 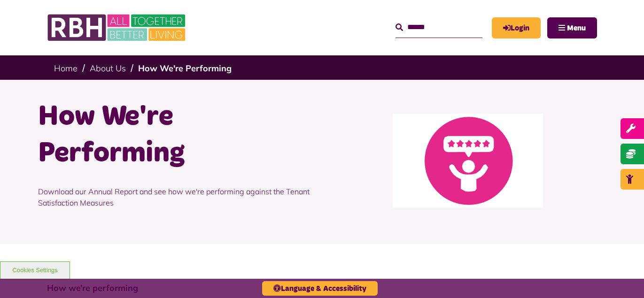 I want to click on a: Home, so click(x=66, y=68).